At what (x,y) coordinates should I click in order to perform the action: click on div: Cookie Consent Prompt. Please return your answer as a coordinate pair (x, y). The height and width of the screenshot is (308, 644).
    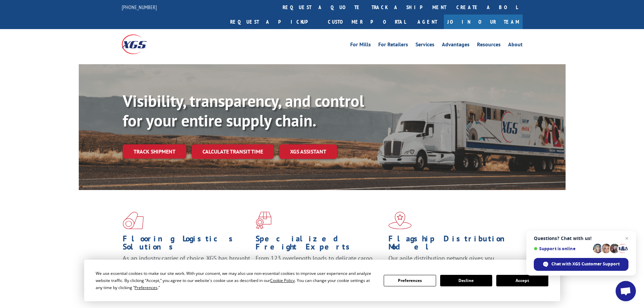
    Looking at the image, I should click on (322, 280).